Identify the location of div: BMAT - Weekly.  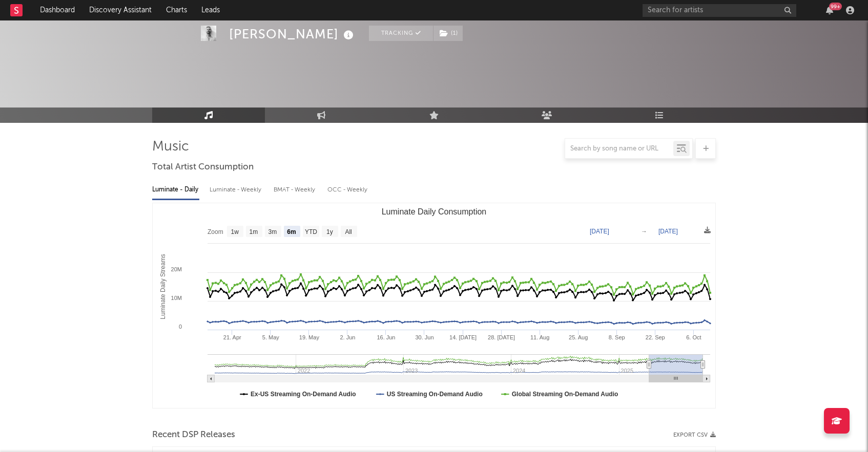
(295, 190).